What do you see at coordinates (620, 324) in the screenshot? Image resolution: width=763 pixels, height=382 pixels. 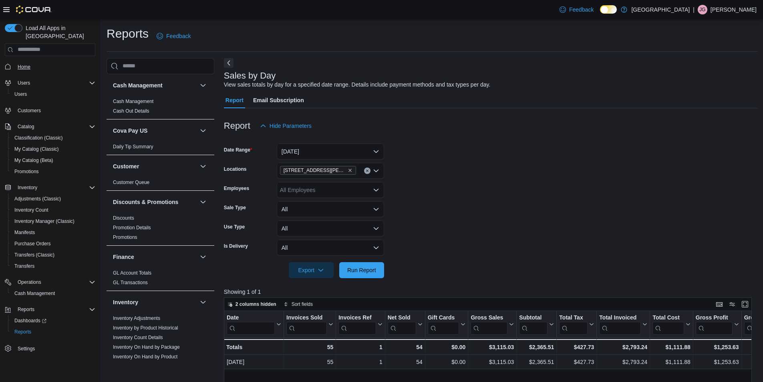 I see `div: Total Invoiced` at bounding box center [620, 324].